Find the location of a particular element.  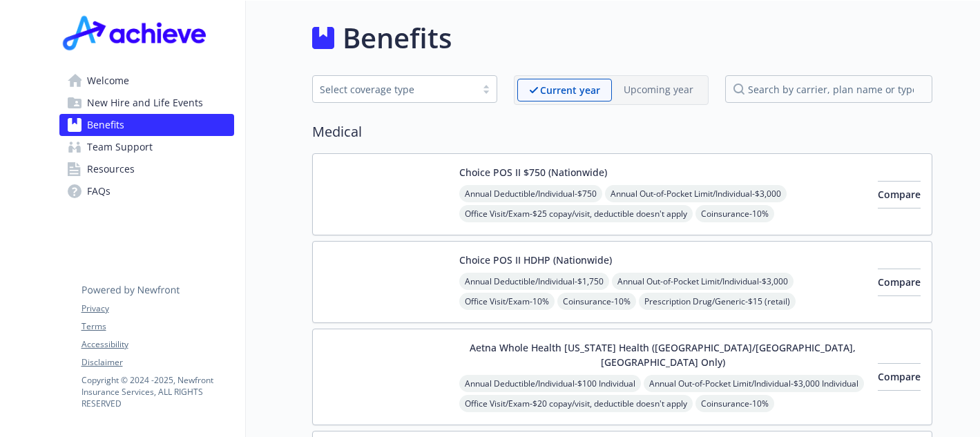

span: Office Visit/Exam - $20 copay/visit, deductible doesn't apply is located at coordinates (576, 403).